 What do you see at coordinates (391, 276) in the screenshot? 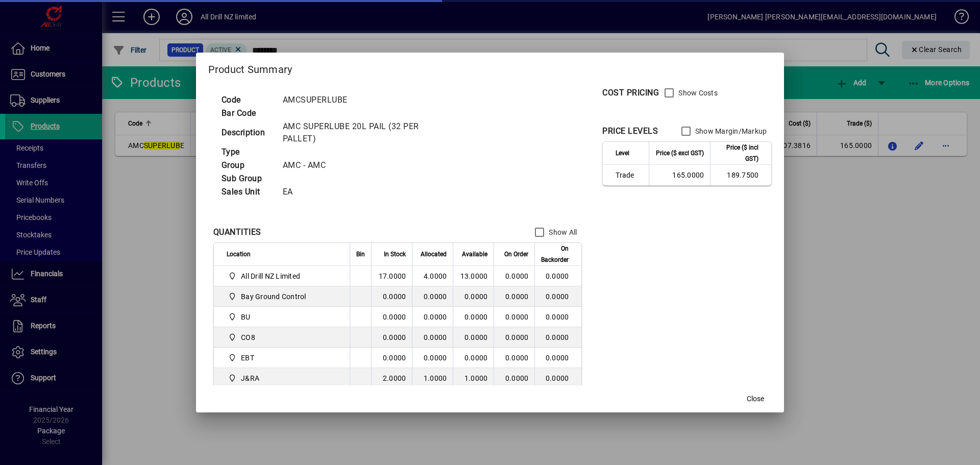
I see `td: 17.0000` at bounding box center [391, 276].